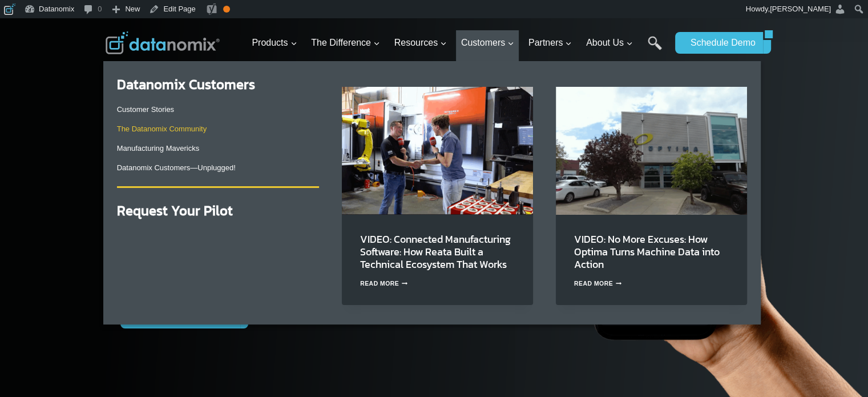 The width and height of the screenshot is (868, 397). Describe the element at coordinates (436, 252) in the screenshot. I see `a: VIDEO: Connected Manufacturing Software: How Reata Built a Technical Ecosystem That Works` at that location.